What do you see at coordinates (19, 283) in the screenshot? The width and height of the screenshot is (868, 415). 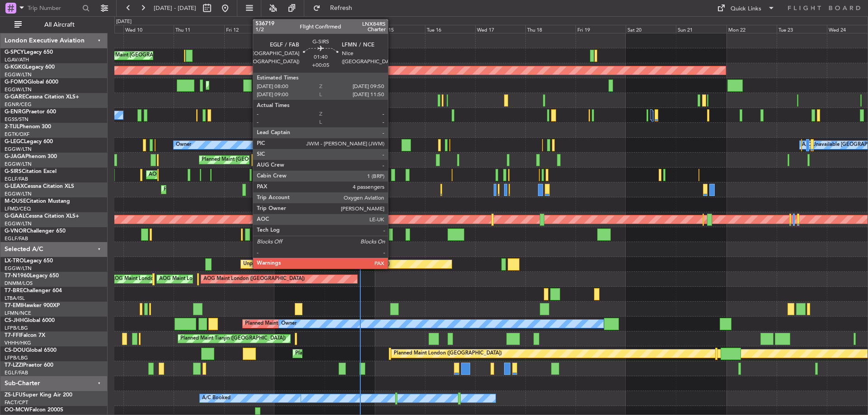 I see `a: DNMM/LOS` at bounding box center [19, 283].